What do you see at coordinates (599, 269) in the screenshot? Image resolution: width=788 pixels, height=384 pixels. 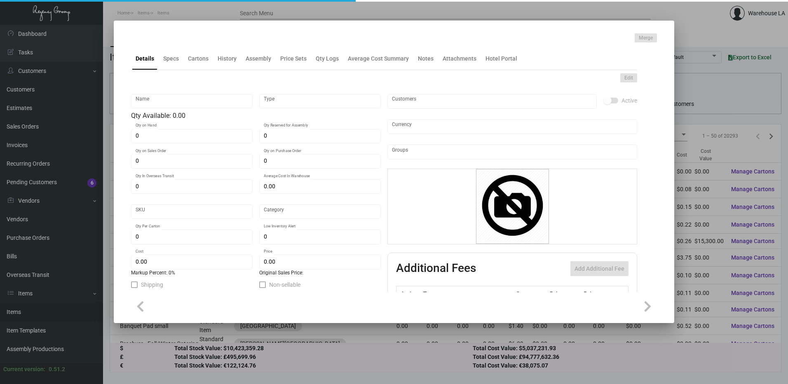 I see `span: Add Additional Fee` at bounding box center [599, 269].